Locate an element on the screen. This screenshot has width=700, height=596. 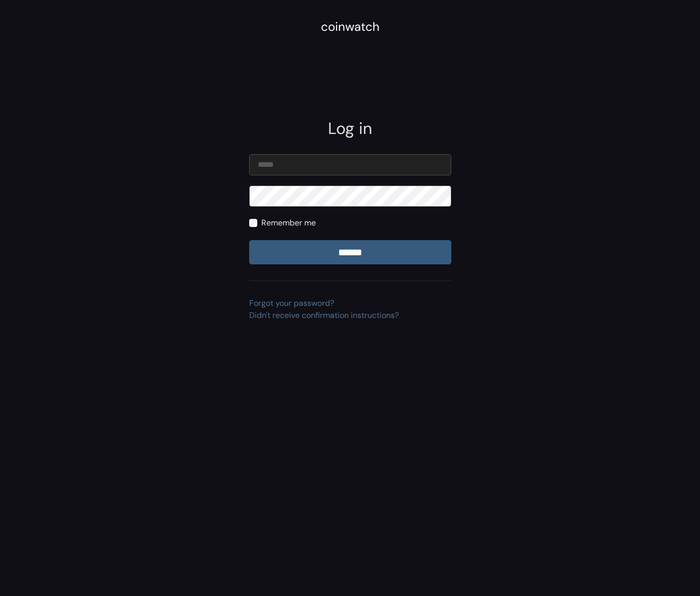
div: coinwatch is located at coordinates (350, 26).